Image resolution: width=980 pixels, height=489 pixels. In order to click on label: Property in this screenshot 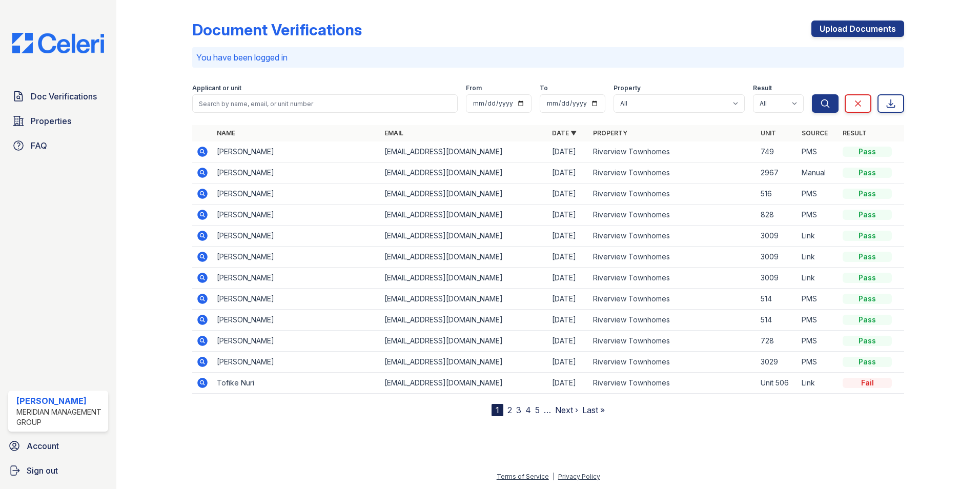, I will do `click(627, 88)`.